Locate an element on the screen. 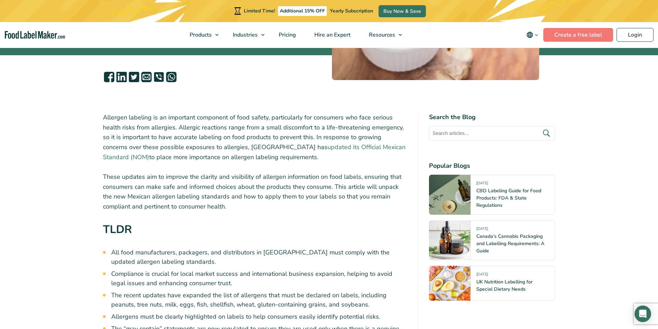  a: Create a free label is located at coordinates (579, 35).